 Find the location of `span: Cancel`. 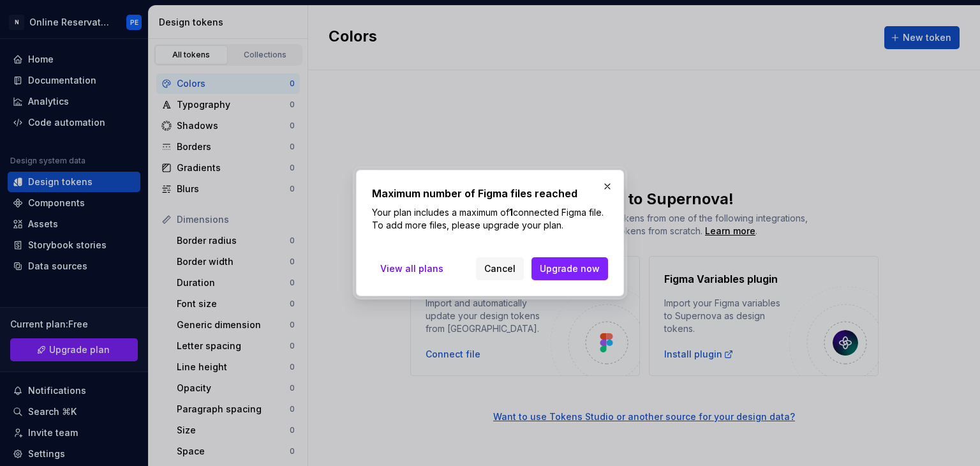

span: Cancel is located at coordinates (500, 268).